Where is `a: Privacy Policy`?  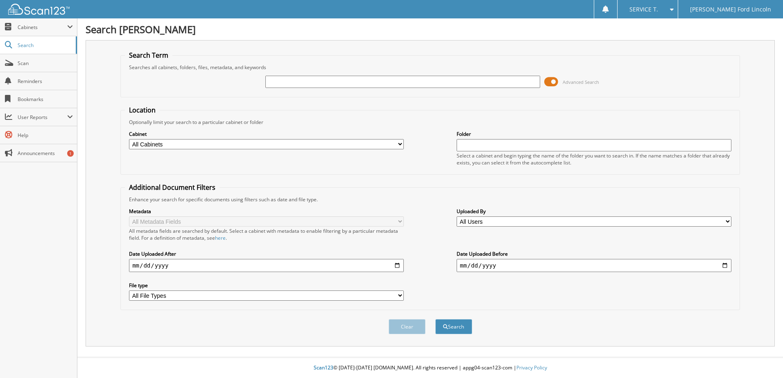 a: Privacy Policy is located at coordinates (531, 368).